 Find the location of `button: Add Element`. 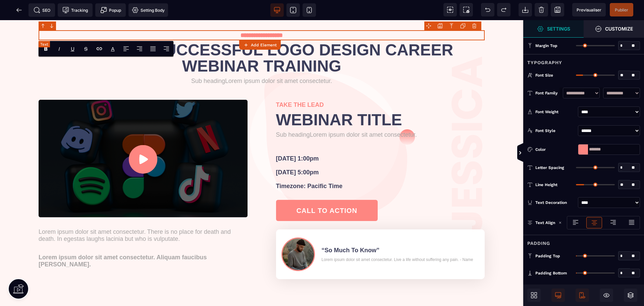

button: Add Element is located at coordinates (260, 45).